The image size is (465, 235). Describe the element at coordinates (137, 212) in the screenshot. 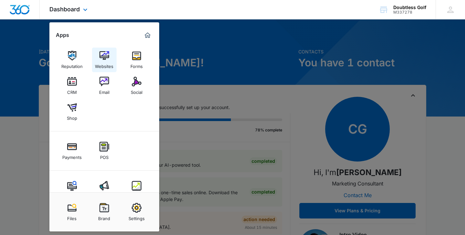

I see `a: Settings` at that location.